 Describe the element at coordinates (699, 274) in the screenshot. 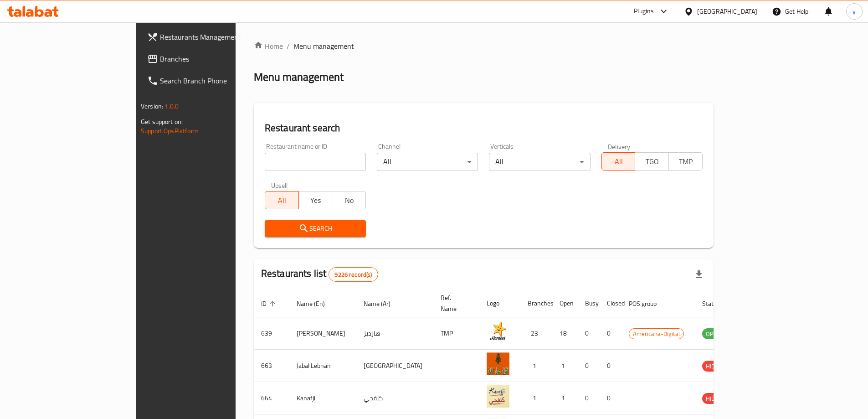

I see `div: Export file` at that location.